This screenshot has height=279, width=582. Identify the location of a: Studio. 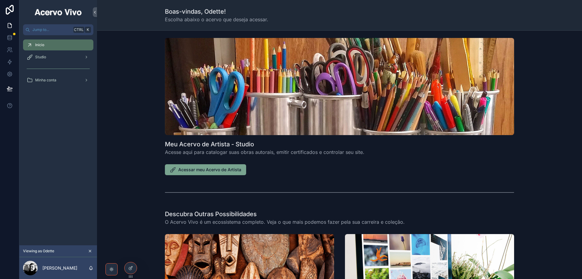
(58, 57).